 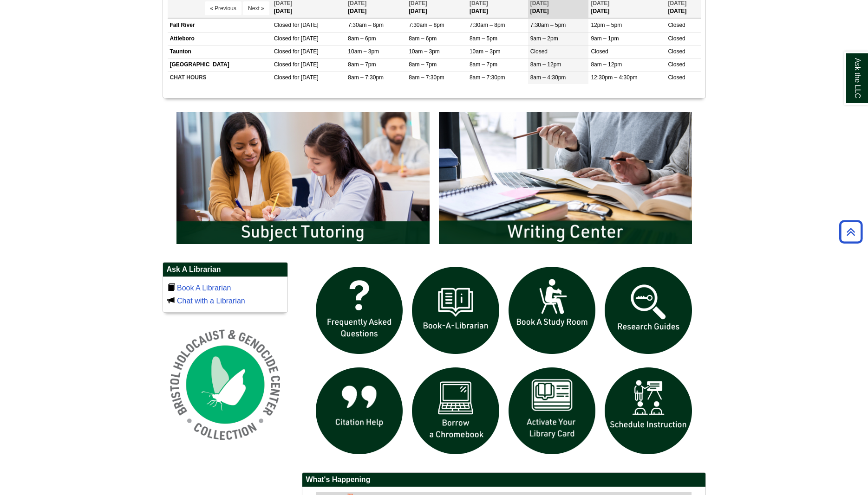 What do you see at coordinates (360, 411) in the screenshot?
I see `img: citation help icon links to citation help guide page` at bounding box center [360, 411].